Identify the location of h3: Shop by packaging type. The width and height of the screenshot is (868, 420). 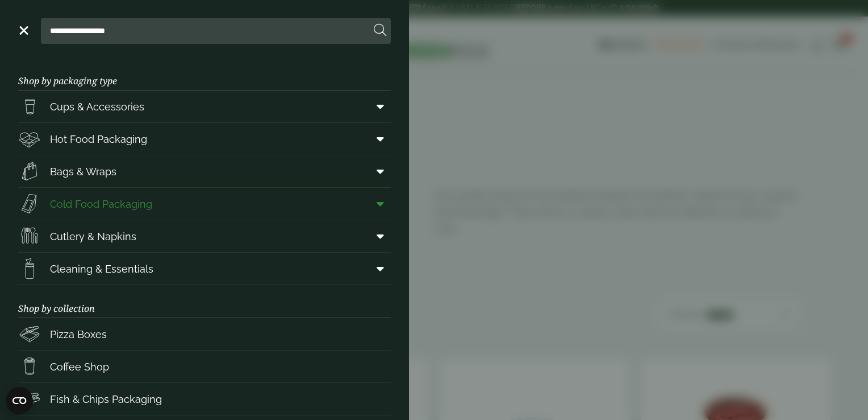
(205, 74).